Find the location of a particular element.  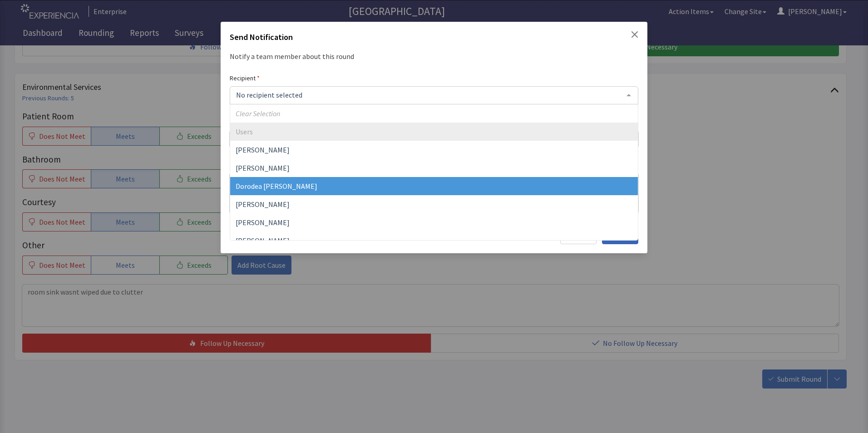

span: Clear Selection is located at coordinates (434, 114).